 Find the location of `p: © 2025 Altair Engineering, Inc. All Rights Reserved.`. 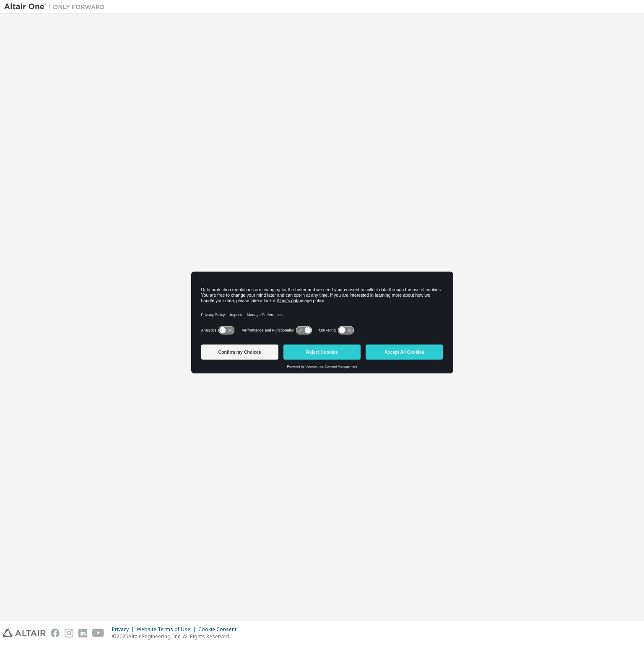

p: © 2025 Altair Engineering, Inc. All Rights Reserved. is located at coordinates (176, 637).